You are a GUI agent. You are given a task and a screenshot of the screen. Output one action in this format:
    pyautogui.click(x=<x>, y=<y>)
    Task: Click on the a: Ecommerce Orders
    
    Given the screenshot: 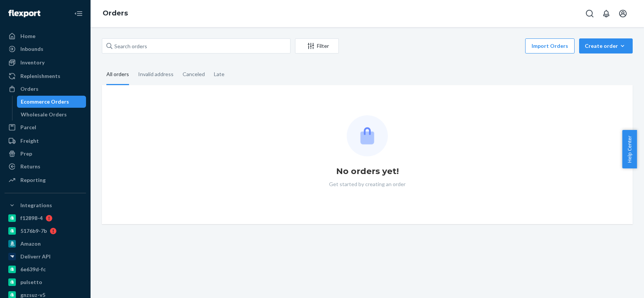 What is the action you would take?
    pyautogui.click(x=52, y=102)
    